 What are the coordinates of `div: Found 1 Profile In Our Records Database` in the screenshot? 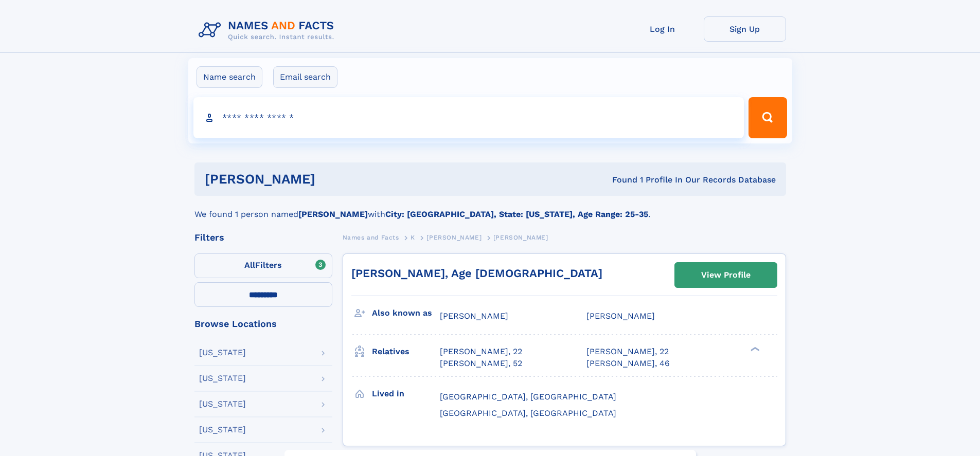 It's located at (619, 180).